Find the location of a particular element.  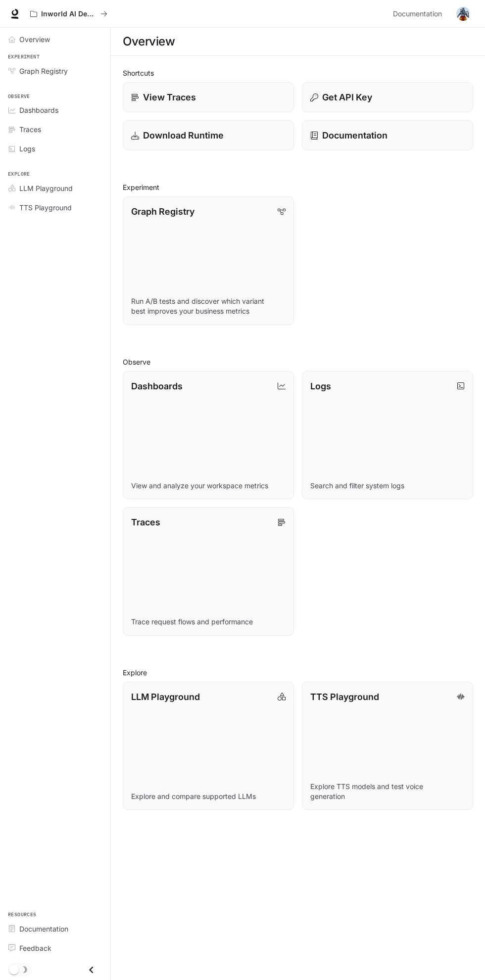

a: Logs is located at coordinates (55, 148).